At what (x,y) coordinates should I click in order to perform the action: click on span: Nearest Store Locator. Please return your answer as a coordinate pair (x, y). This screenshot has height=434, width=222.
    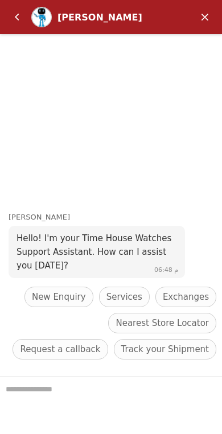
    Looking at the image, I should click on (162, 323).